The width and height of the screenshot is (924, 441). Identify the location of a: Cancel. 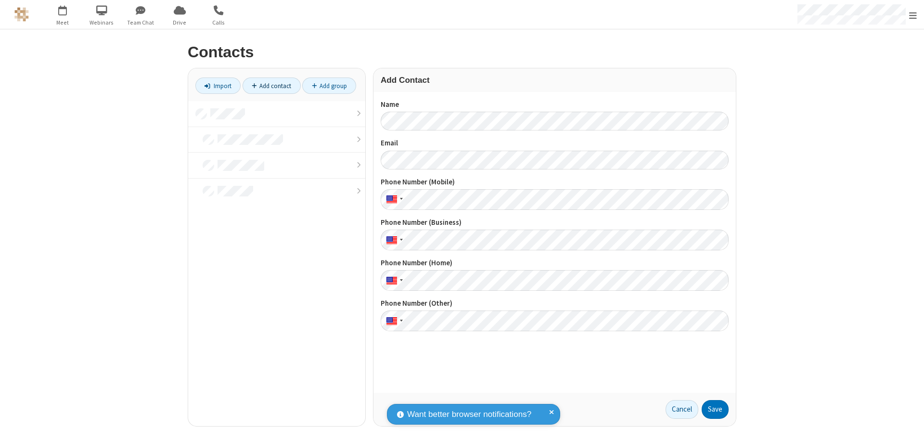
(682, 409).